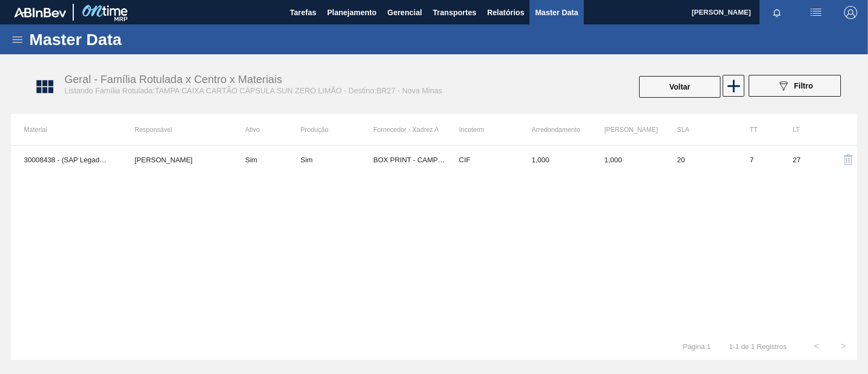  Describe the element at coordinates (794, 87) in the screenshot. I see `div: Filtrar Família Rotulada x Centro x Material` at that location.